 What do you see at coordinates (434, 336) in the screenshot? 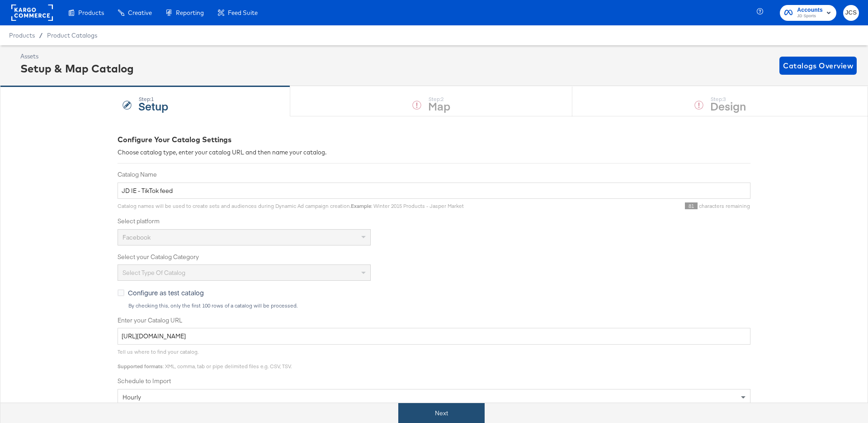
I see `input: Enter Catalog URL, e.g. http://www.example.com/products.xml` at bounding box center [434, 336].